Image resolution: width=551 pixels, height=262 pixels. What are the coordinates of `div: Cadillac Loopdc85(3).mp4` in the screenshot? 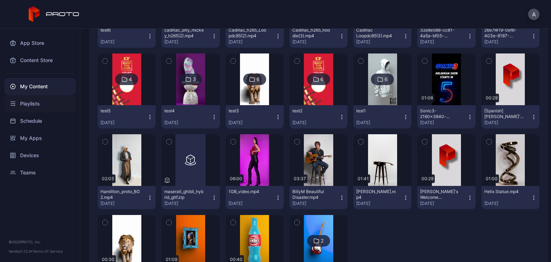 It's located at (376, 33).